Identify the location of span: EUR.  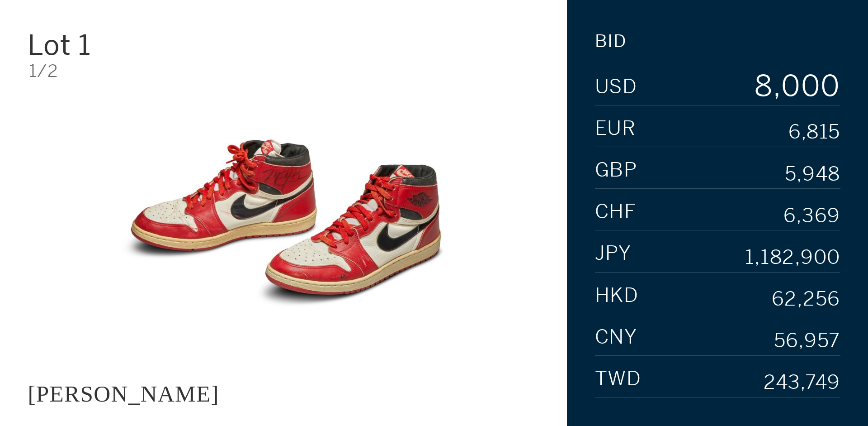
(615, 129).